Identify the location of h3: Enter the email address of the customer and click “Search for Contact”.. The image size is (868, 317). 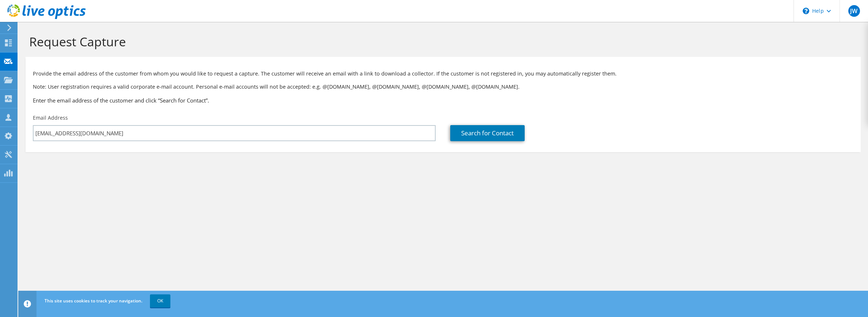
(443, 100).